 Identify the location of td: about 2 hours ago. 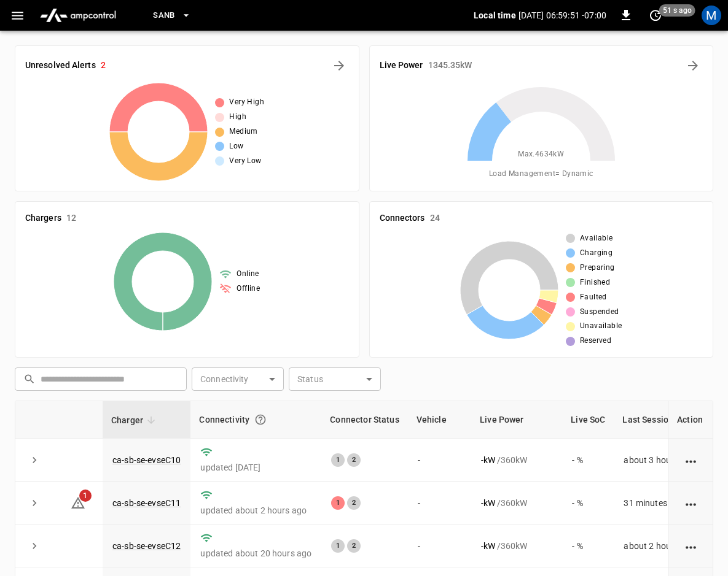
(661, 546).